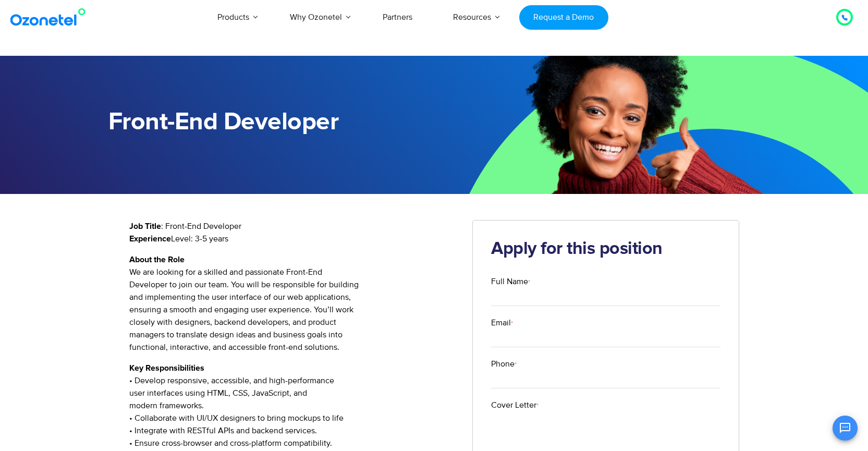  I want to click on strong: About the Role, so click(157, 259).